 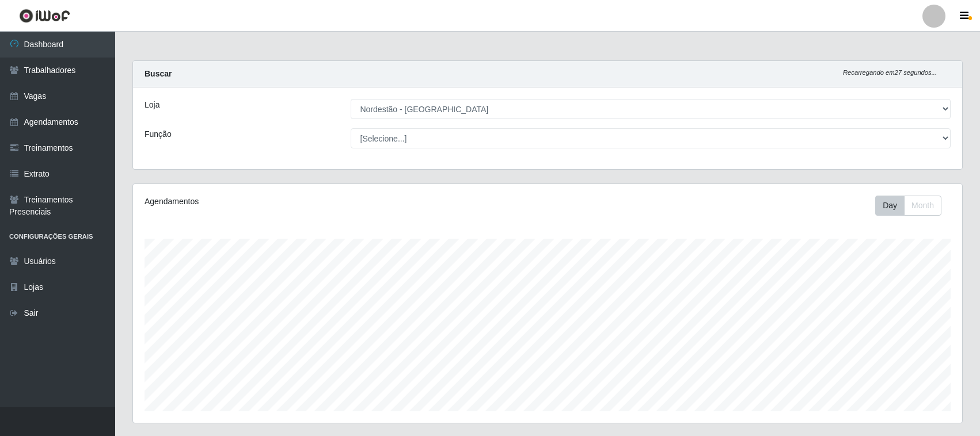 What do you see at coordinates (307, 201) in the screenshot?
I see `div: Agendamentos` at bounding box center [307, 201].